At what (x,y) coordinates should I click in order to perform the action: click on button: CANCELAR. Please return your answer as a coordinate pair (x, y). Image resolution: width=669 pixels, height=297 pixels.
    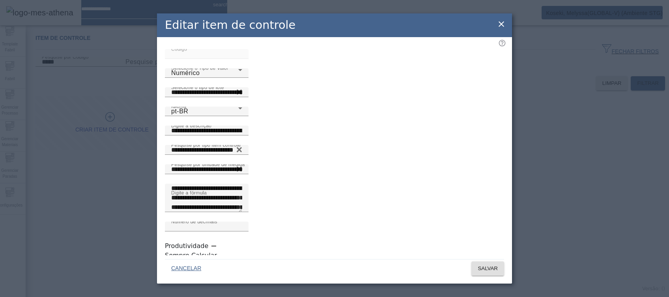
    Looking at the image, I should click on (186, 268).